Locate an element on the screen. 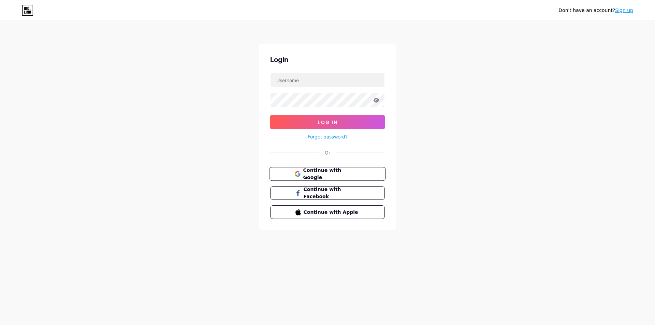 The width and height of the screenshot is (655, 325). a: Sign up is located at coordinates (624, 10).